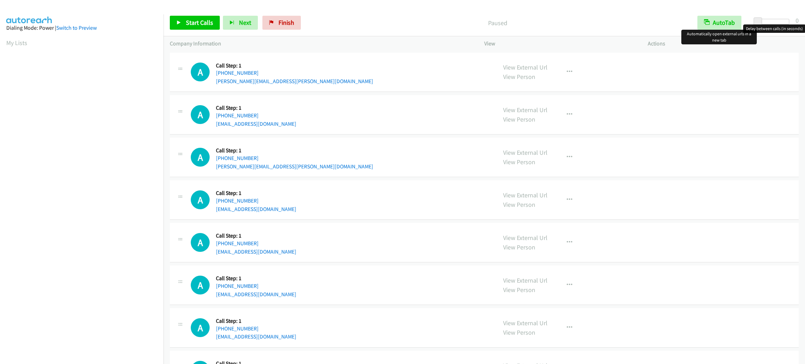 The height and width of the screenshot is (364, 805). Describe the element at coordinates (560, 44) in the screenshot. I see `p: View` at that location.